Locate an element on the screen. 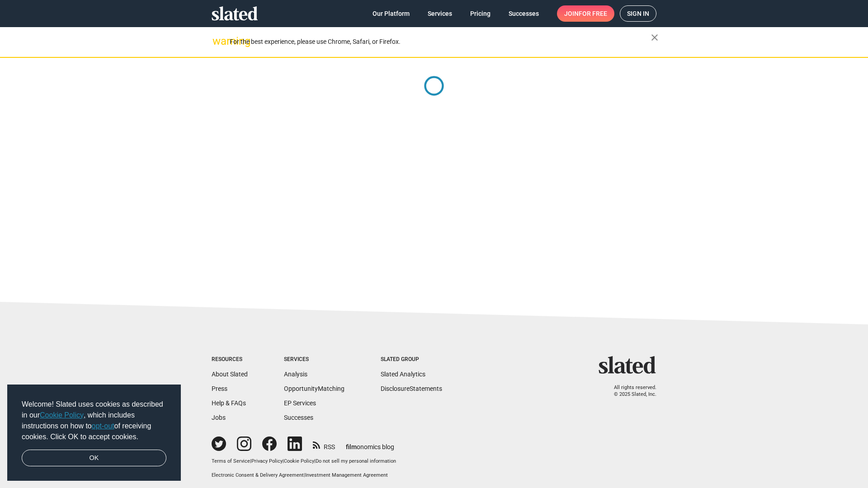 The width and height of the screenshot is (868, 488). button: Do not sell my personal information is located at coordinates (356, 461).